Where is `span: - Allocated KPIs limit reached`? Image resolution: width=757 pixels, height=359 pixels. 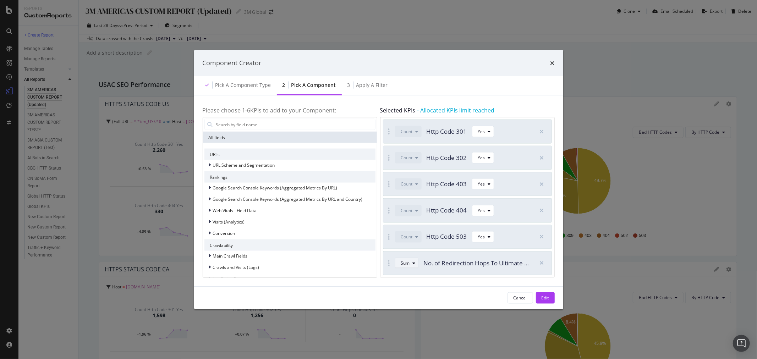
span: - Allocated KPIs limit reached is located at coordinates (456, 110).